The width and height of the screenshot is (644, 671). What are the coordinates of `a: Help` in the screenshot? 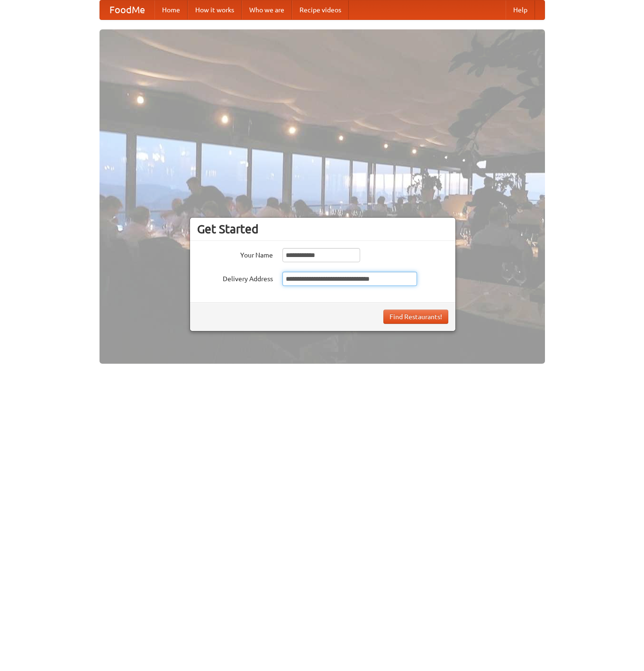 It's located at (521, 10).